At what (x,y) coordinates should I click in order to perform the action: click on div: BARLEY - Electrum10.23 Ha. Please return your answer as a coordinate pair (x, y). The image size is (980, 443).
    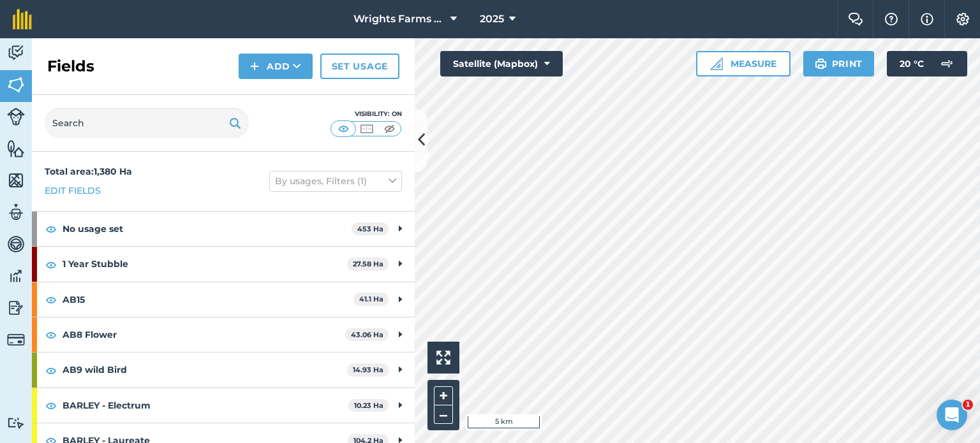
    Looking at the image, I should click on (223, 406).